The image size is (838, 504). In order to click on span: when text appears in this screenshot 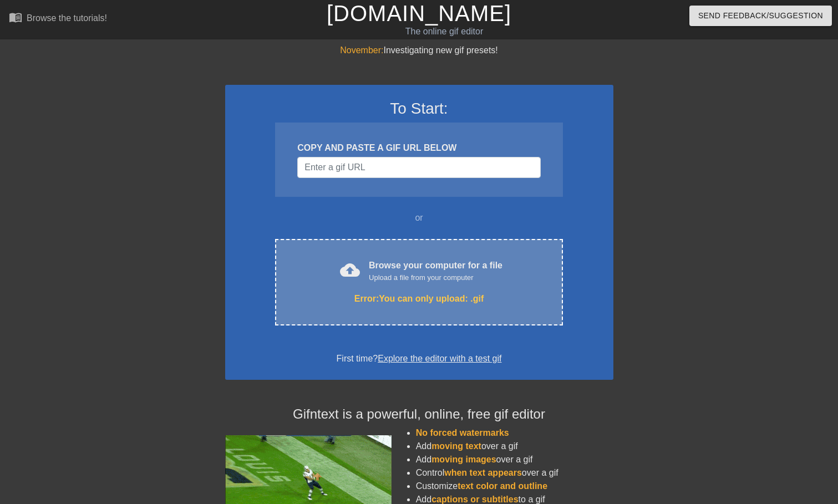, I will do `click(483, 472)`.